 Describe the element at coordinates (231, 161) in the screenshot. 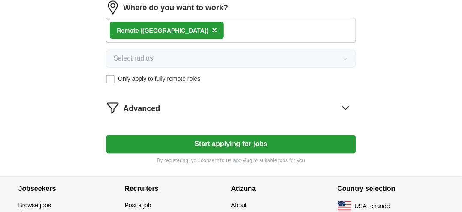

I see `p: By registering, you consent to us applying to suitable jobs for you` at that location.